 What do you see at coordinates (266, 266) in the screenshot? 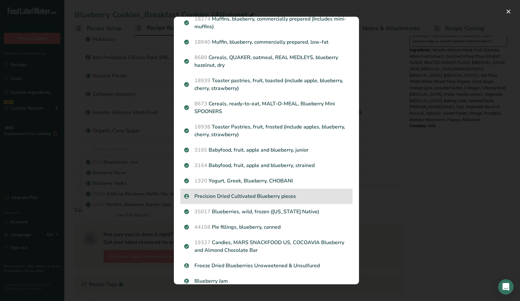
I see `p: Freeze Dried Blueberries Unsweetened & Unsulfured` at bounding box center [266, 266].